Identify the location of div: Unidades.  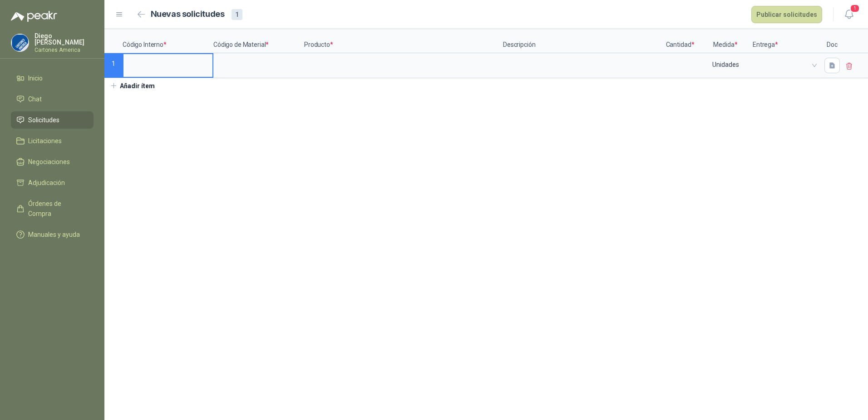
(725, 64).